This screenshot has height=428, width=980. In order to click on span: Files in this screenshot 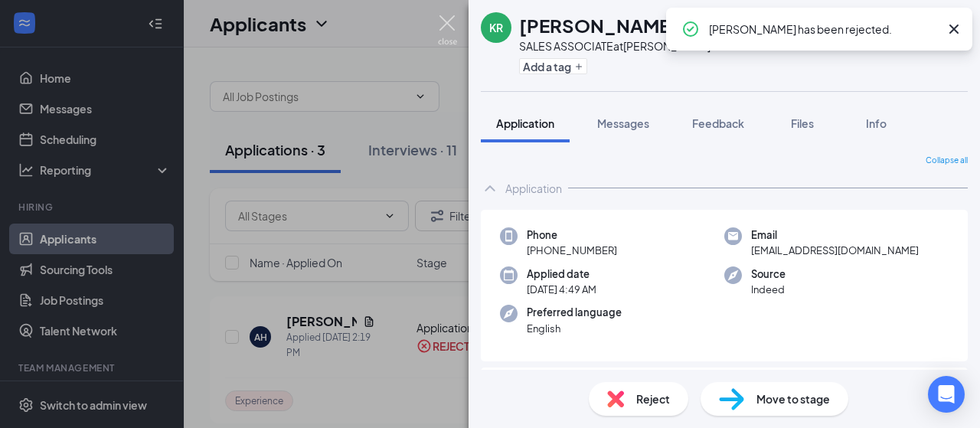, I will do `click(802, 123)`.